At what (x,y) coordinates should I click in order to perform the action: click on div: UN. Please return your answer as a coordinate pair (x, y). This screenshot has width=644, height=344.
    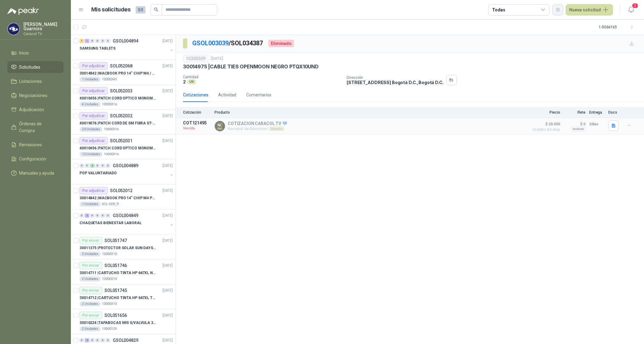
    Looking at the image, I should click on (192, 82).